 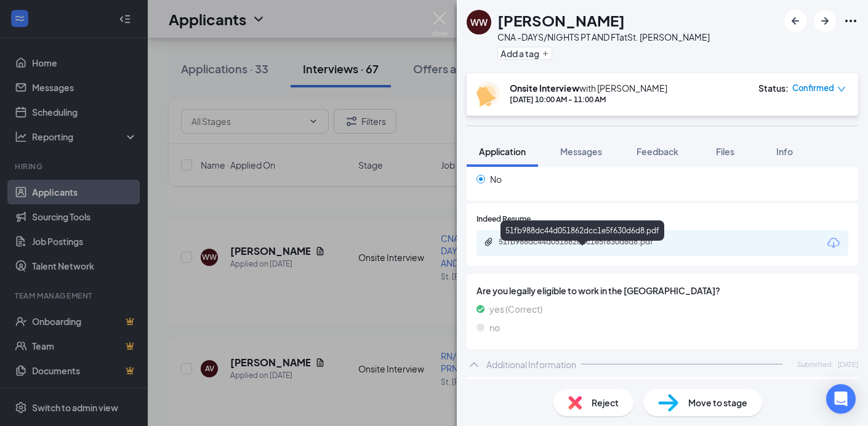 What do you see at coordinates (773, 88) in the screenshot?
I see `div: Status :` at bounding box center [773, 88].